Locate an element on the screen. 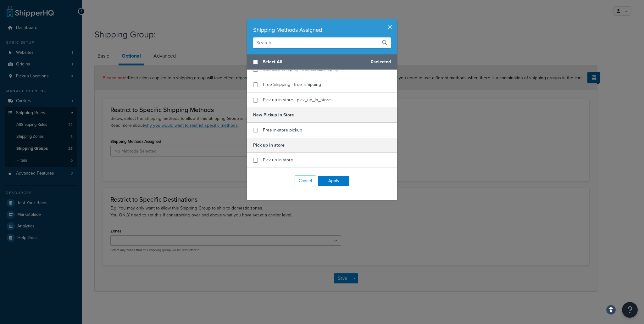 Image resolution: width=644 pixels, height=324 pixels. h5: New Pickup in Store is located at coordinates (322, 115).